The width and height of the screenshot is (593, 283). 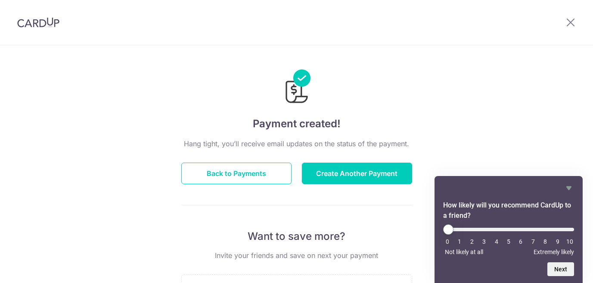 What do you see at coordinates (297, 143) in the screenshot?
I see `p: Hang tight, you’ll receive email updates on the status of the payment.` at bounding box center [297, 143].